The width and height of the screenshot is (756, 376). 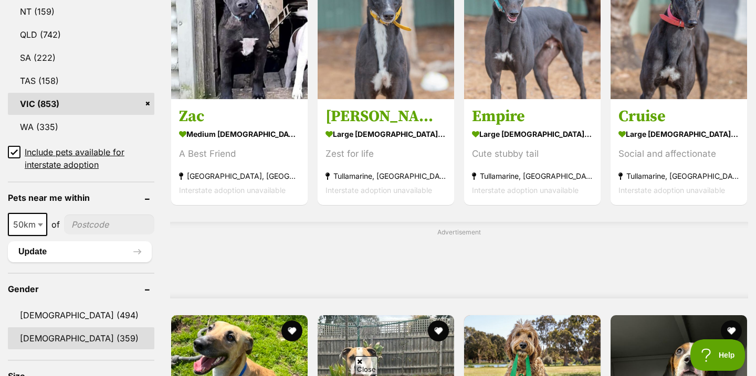 What do you see at coordinates (532, 117) in the screenshot?
I see `h3: Empire` at bounding box center [532, 117].